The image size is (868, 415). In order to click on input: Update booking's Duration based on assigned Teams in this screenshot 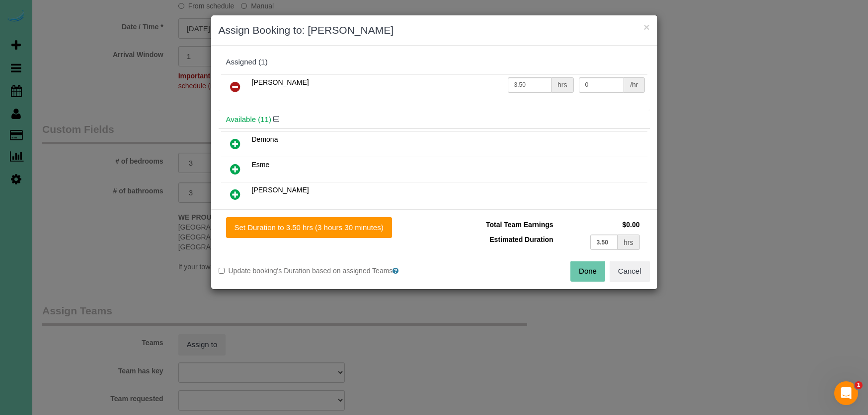, I will do `click(221, 271)`.